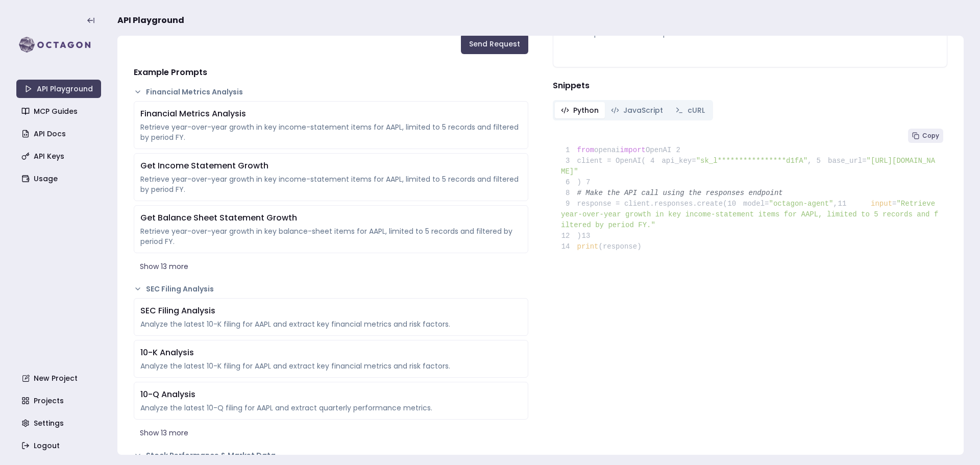 This screenshot has width=980, height=465. What do you see at coordinates (331, 289) in the screenshot?
I see `button: SEC Filing Analysis` at bounding box center [331, 289].